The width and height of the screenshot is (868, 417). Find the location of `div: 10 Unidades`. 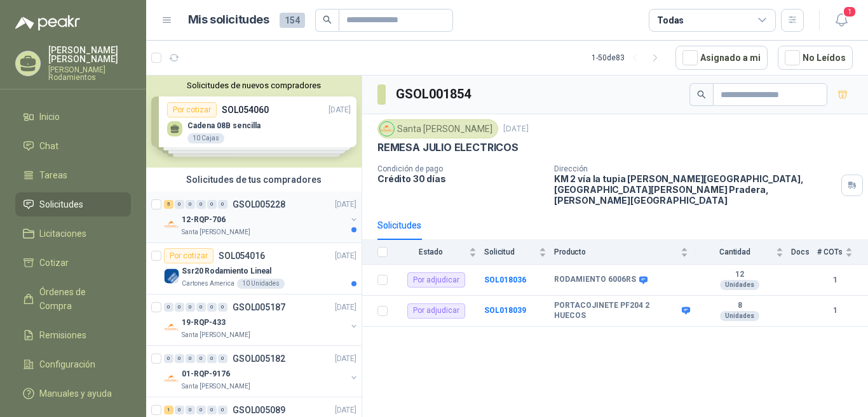

div: 10 Unidades is located at coordinates (261, 284).